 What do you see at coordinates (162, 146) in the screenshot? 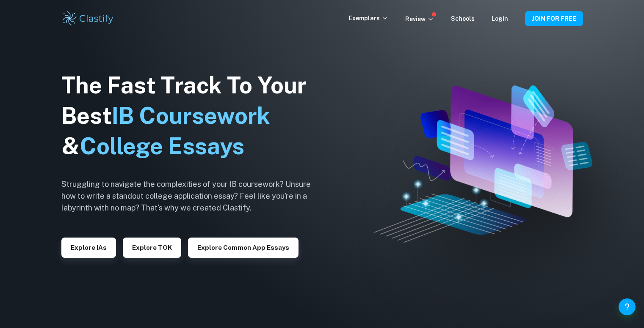
I see `span: College Essays` at bounding box center [162, 146].